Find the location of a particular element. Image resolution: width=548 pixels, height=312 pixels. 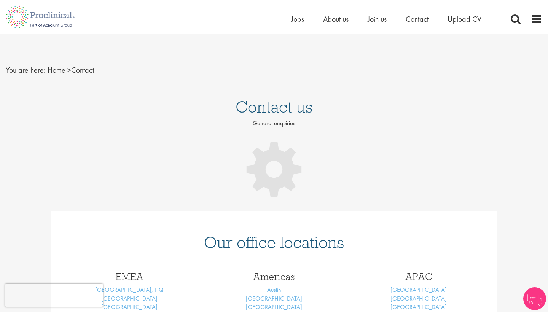

a: Austin is located at coordinates (274, 290).